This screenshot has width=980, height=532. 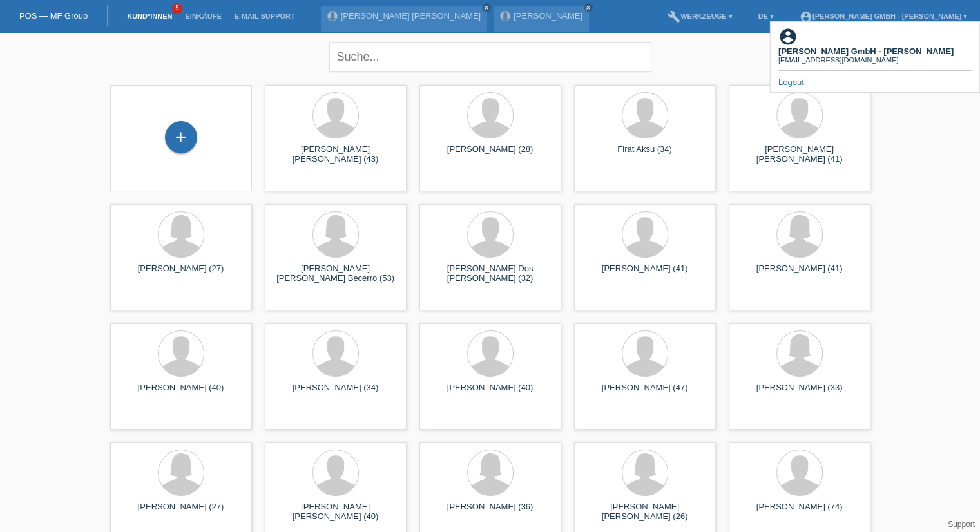 I want to click on span: 5, so click(x=177, y=9).